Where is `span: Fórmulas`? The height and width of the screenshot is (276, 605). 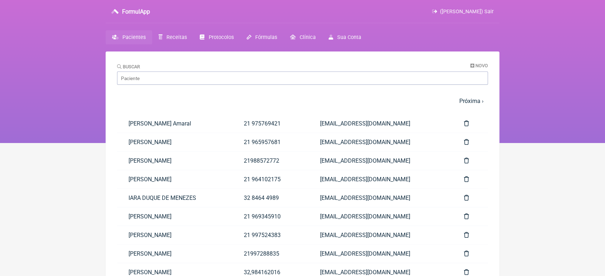 span: Fórmulas is located at coordinates (266, 37).